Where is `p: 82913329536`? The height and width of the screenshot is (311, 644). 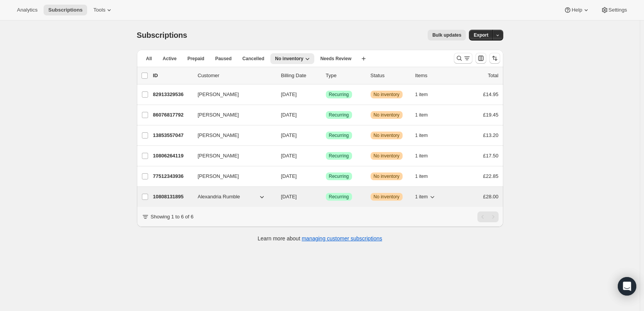 p: 82913329536 is located at coordinates (173, 94).